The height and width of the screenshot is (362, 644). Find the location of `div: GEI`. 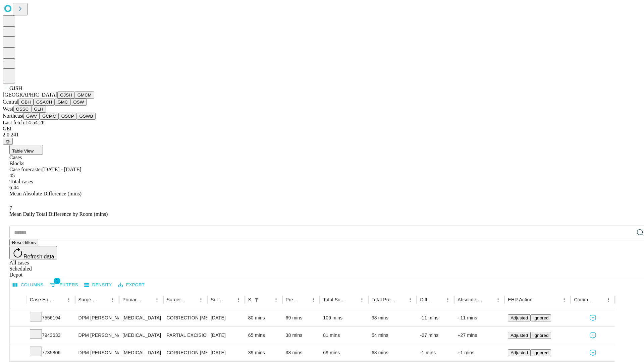

div: GEI is located at coordinates (322, 129).